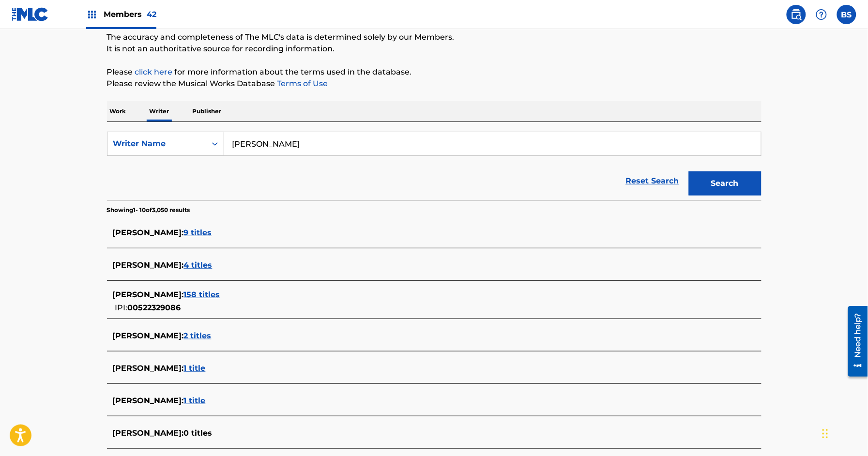 The width and height of the screenshot is (868, 456). I want to click on div: Need help?, so click(17, 33).